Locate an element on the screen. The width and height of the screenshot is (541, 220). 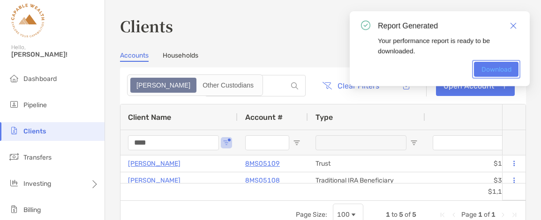
div: Your performance report is ready to be downloaded. is located at coordinates (448, 46).